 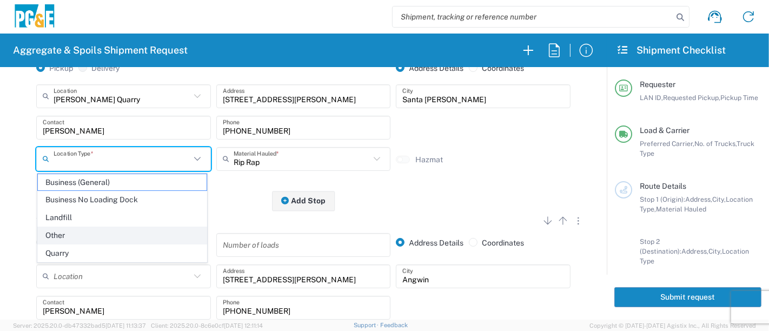 I want to click on input: Shipment, tracking or reference number, so click(x=532, y=17).